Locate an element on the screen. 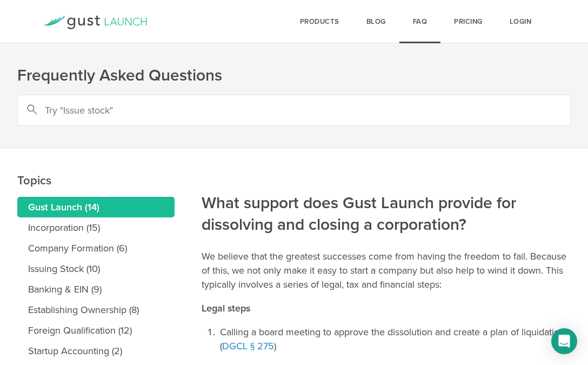 The width and height of the screenshot is (588, 365). h2: Topics is located at coordinates (96, 144).